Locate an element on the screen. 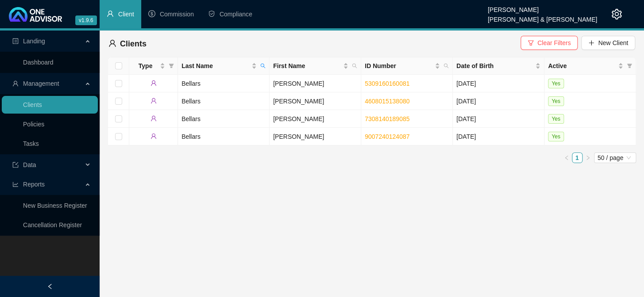  span: Commission is located at coordinates (176, 14).